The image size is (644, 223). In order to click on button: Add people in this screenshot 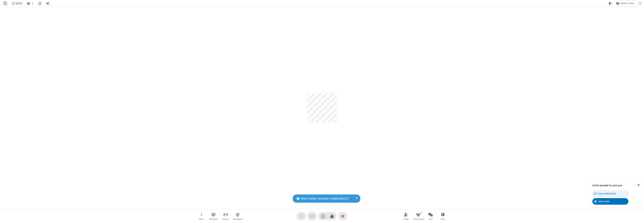, I will do `click(610, 202)`.